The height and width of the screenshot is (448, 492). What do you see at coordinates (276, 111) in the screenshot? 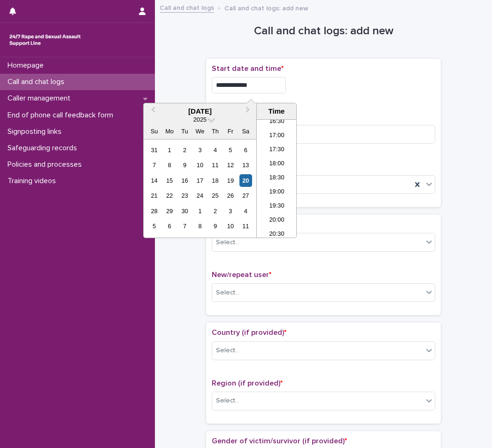
I see `div: Time` at bounding box center [276, 111].